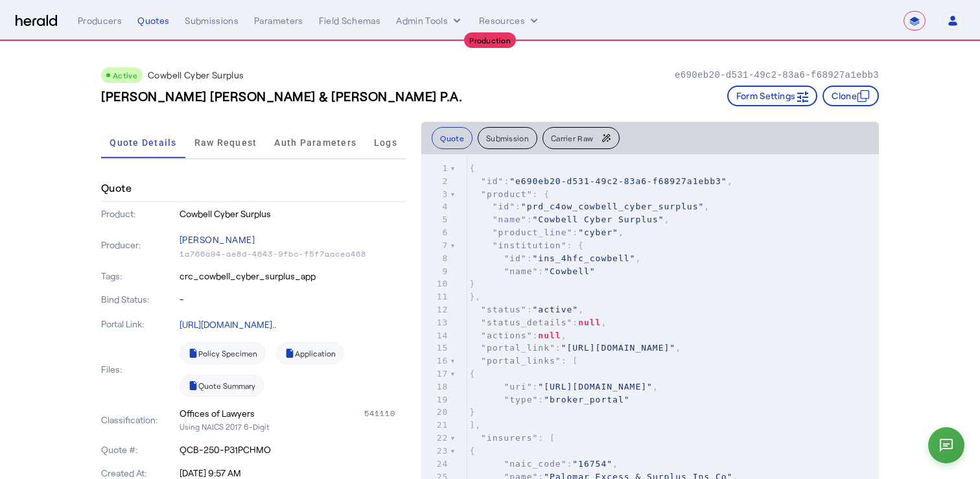 Image resolution: width=980 pixels, height=479 pixels. Describe the element at coordinates (279, 21) in the screenshot. I see `div: Parameters` at that location.